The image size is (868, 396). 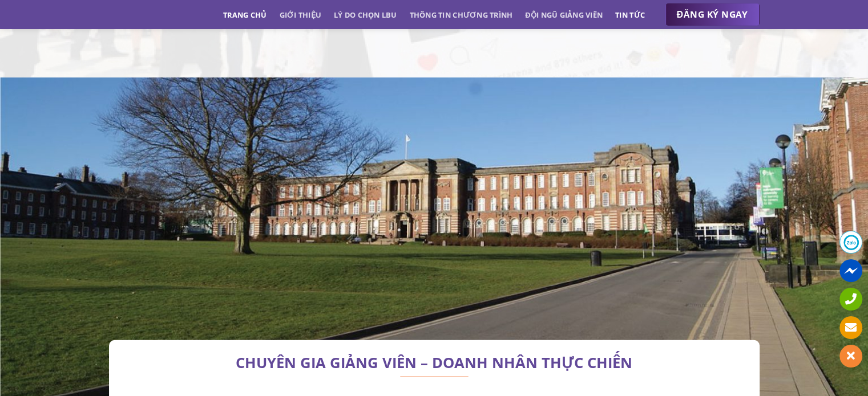 I want to click on a: ĐĂNG KÝ NGAY, so click(x=712, y=15).